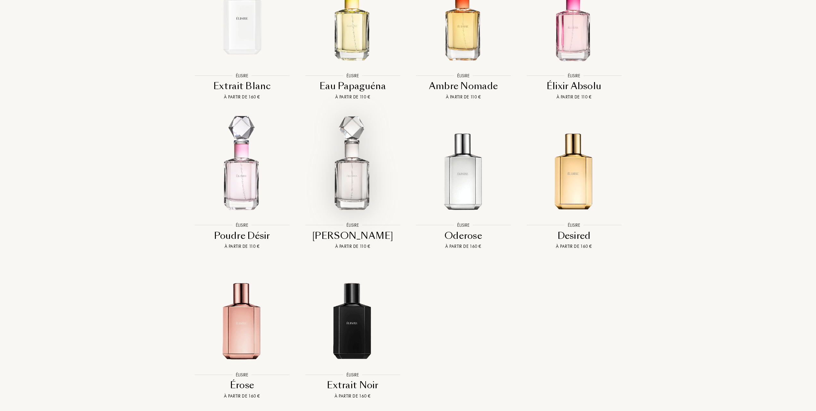 The height and width of the screenshot is (411, 816). Describe the element at coordinates (353, 86) in the screenshot. I see `div: Eau Papaguéna` at that location.